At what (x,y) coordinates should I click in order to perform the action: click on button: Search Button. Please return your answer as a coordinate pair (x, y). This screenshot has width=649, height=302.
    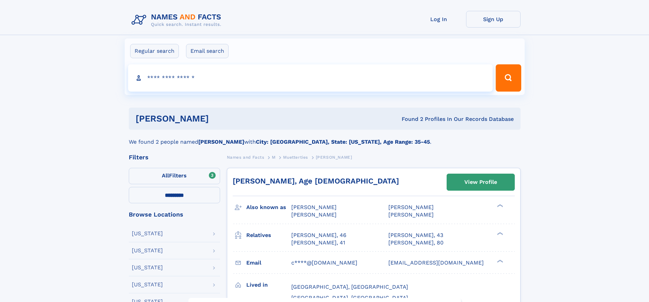
    Looking at the image, I should click on (508, 78).